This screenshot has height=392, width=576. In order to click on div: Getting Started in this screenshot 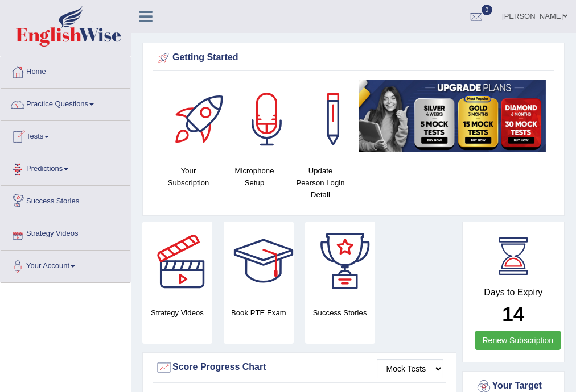, I will do `click(353, 58)`.